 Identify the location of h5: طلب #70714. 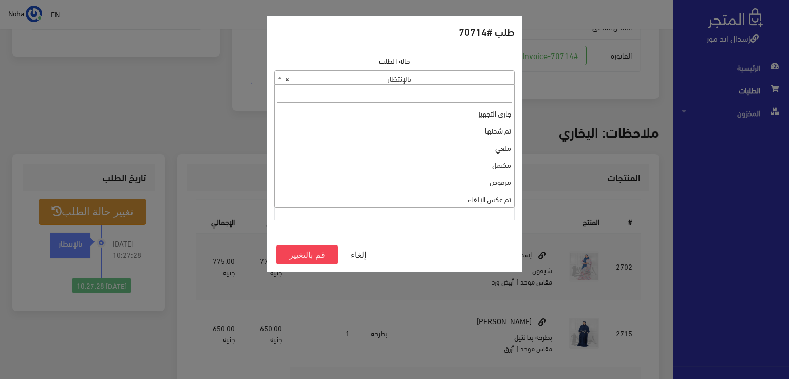
(486, 31).